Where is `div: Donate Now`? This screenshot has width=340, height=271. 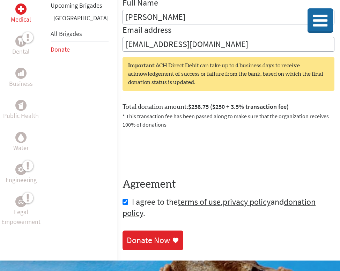 div: Donate Now is located at coordinates (148, 240).